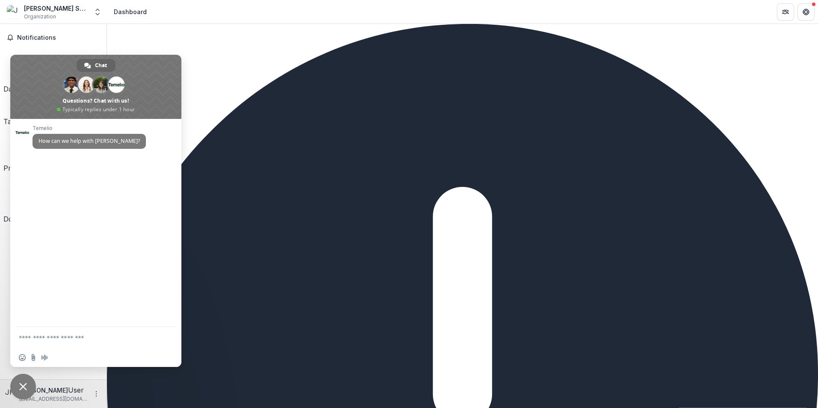 Image resolution: width=818 pixels, height=408 pixels. I want to click on span: Audio message, so click(44, 357).